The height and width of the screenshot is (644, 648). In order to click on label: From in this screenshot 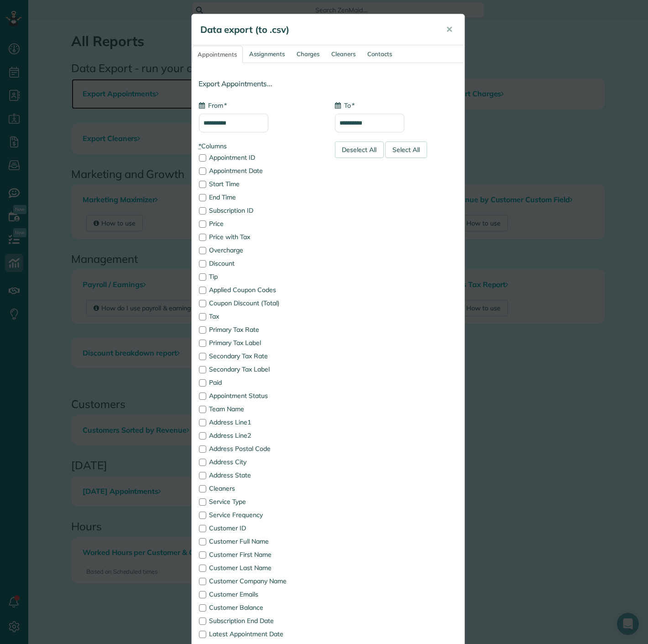, I will do `click(213, 106)`.